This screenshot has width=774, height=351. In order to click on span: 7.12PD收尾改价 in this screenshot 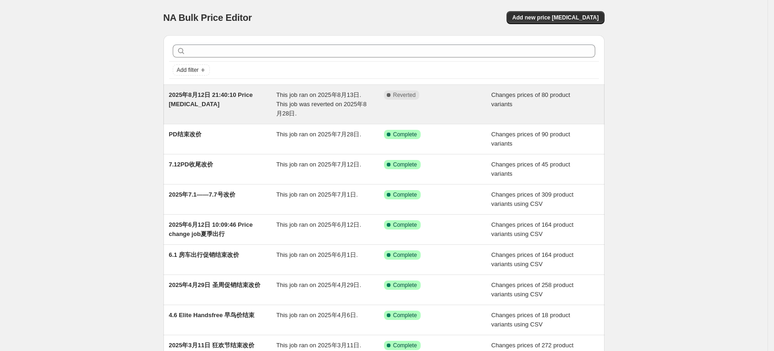, I will do `click(191, 164)`.